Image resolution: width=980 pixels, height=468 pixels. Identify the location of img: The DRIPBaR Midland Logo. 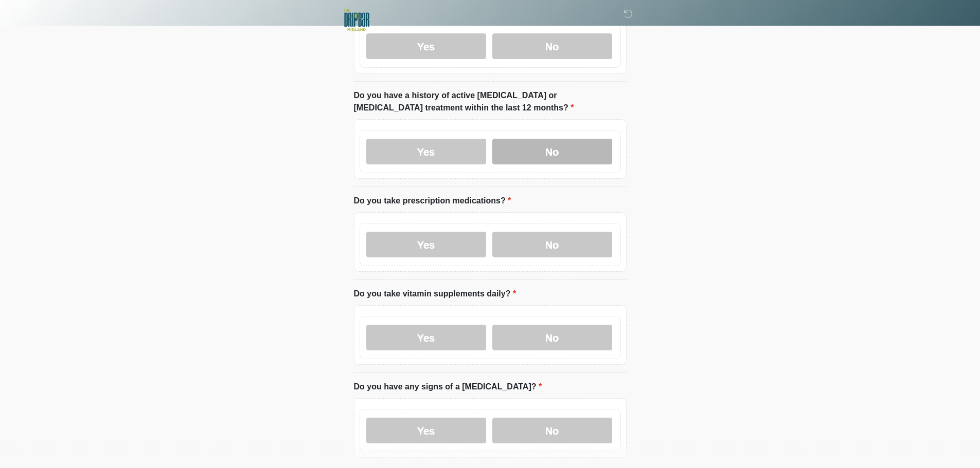
(357, 20).